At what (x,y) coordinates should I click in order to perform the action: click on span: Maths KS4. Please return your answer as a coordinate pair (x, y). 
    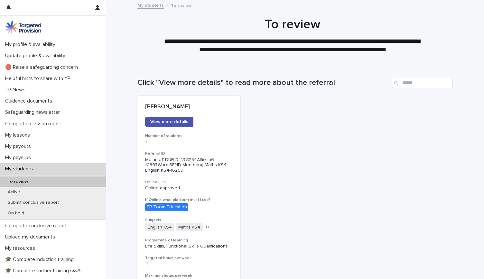
    Looking at the image, I should click on (189, 227).